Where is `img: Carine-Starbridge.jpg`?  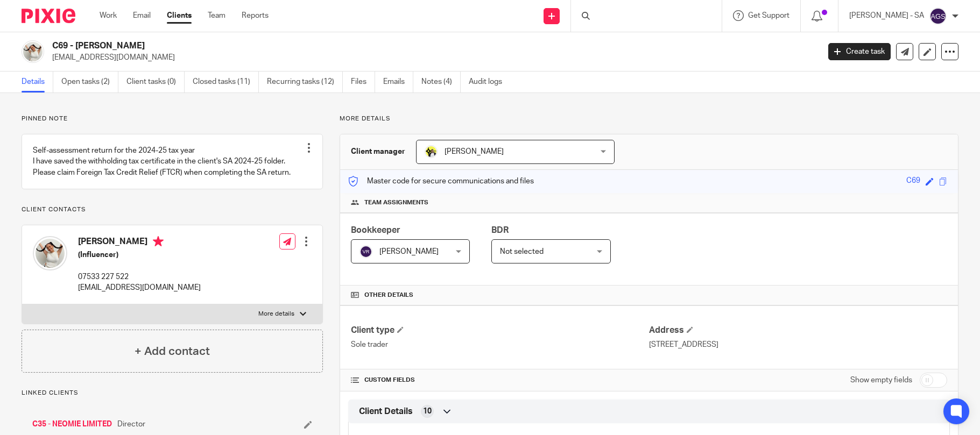 img: Carine-Starbridge.jpg is located at coordinates (431, 151).